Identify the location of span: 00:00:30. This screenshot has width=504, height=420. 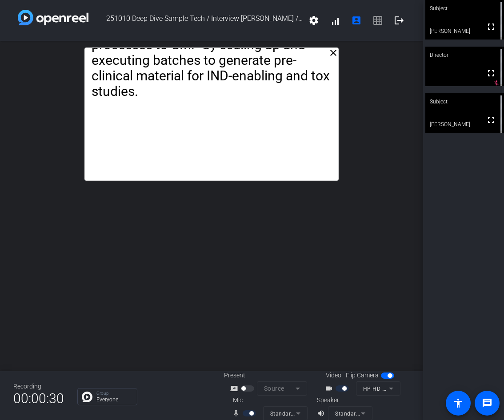
(39, 398).